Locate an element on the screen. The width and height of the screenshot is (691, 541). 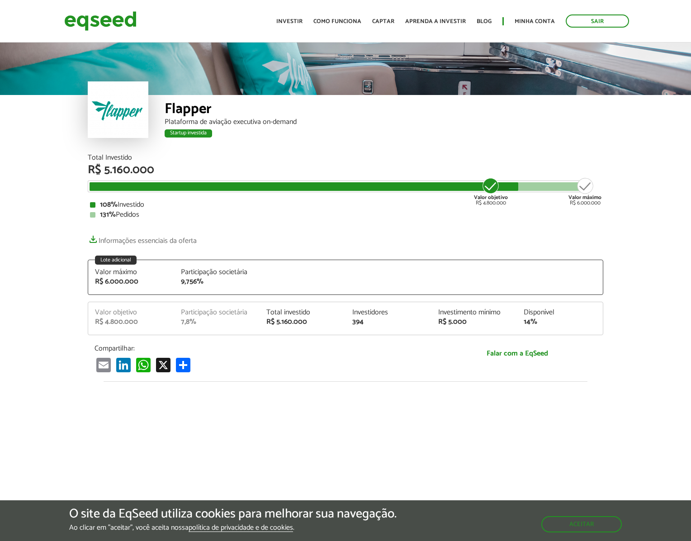
button: Aceitar is located at coordinates (581, 524).